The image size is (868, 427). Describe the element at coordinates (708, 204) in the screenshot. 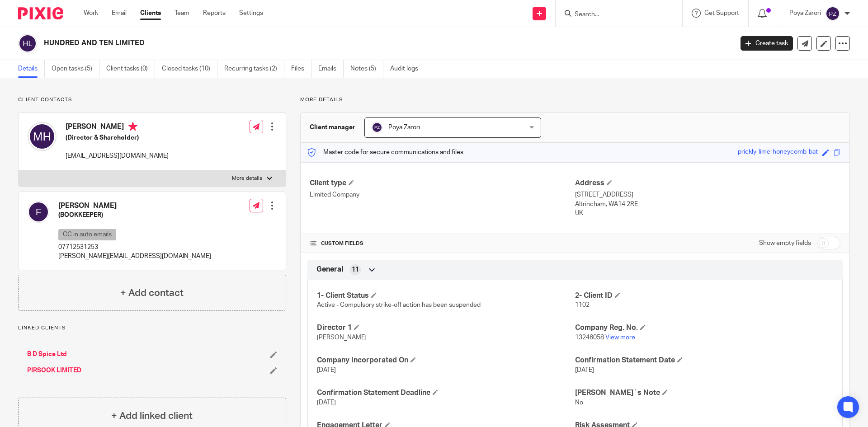

I see `p: Altrincham, WA14 2RE` at that location.